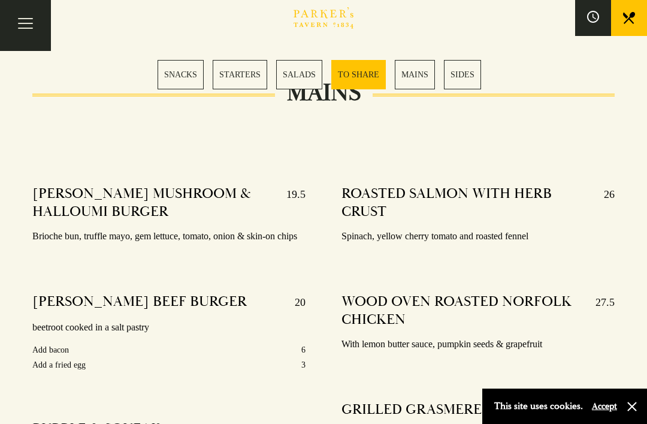 Image resolution: width=647 pixels, height=424 pixels. Describe the element at coordinates (303, 364) in the screenshot. I see `p: 3` at that location.